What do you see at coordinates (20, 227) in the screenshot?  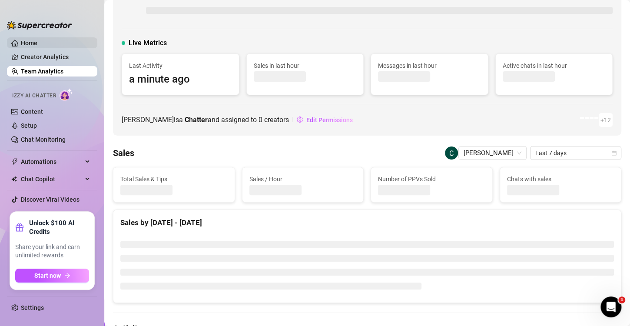 I see `span: gift` at bounding box center [20, 227].